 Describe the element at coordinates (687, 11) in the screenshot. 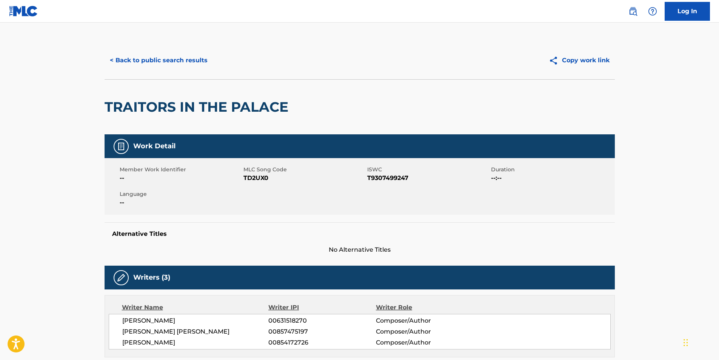

I see `a: Log In` at that location.